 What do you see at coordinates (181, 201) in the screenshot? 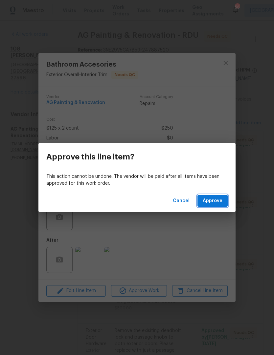
I see `span: Cancel` at bounding box center [181, 201].